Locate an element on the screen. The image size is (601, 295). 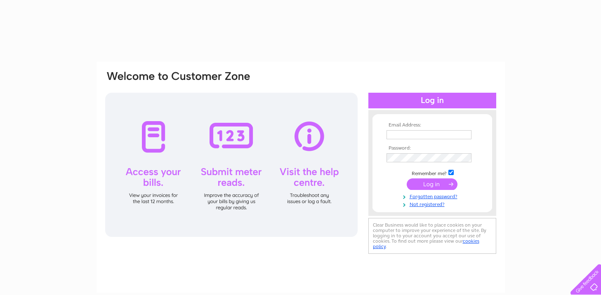
a: Forgotten password? is located at coordinates (433, 196).